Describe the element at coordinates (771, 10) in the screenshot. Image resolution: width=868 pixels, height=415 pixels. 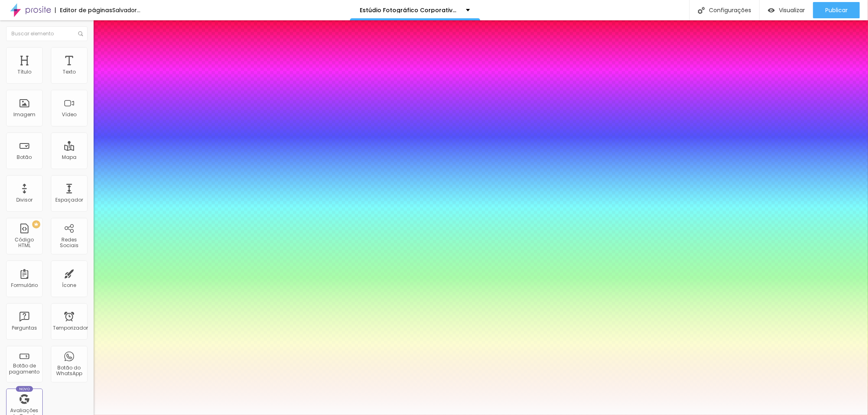
I see `img: view-1.svg` at that location.